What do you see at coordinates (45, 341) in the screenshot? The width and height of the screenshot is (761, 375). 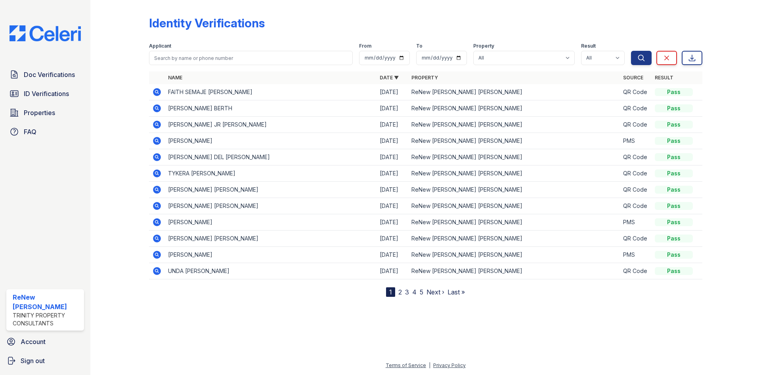 I see `a: Account` at bounding box center [45, 341].